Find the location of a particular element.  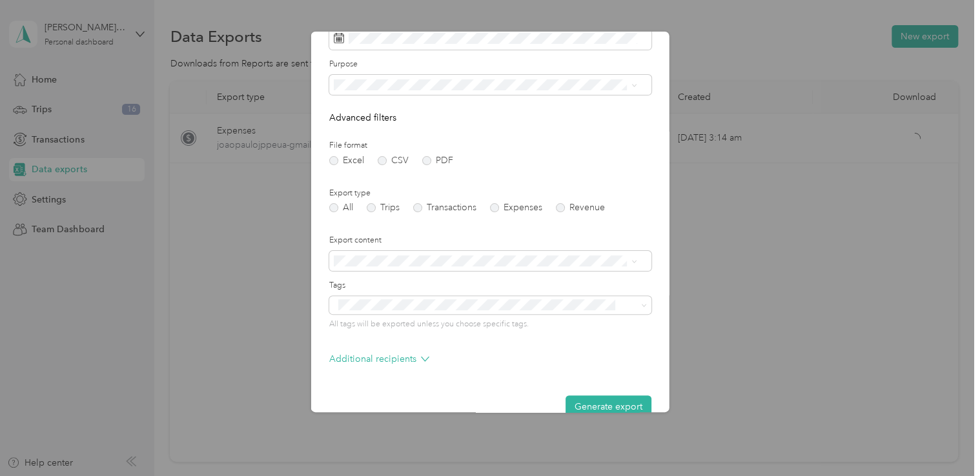

label: Transactions is located at coordinates (445, 208).